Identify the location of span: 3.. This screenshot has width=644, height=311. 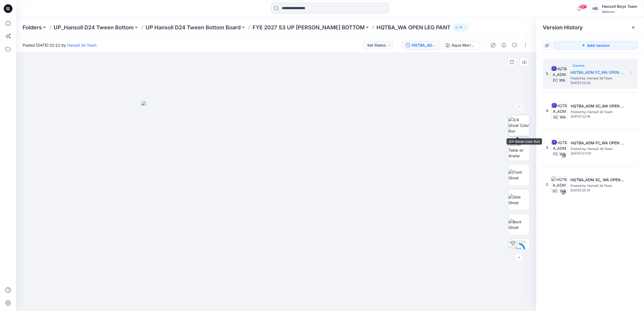
(547, 148).